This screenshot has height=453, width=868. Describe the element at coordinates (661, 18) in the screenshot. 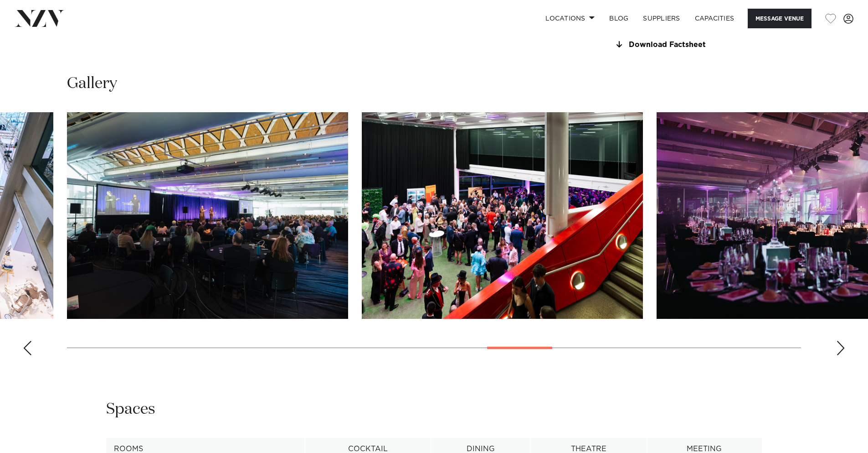

I see `a: SUPPLIERS` at that location.